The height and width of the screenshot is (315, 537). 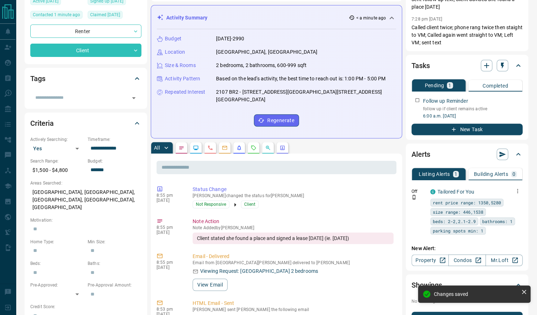 I want to click on p: Building Alerts, so click(x=491, y=174).